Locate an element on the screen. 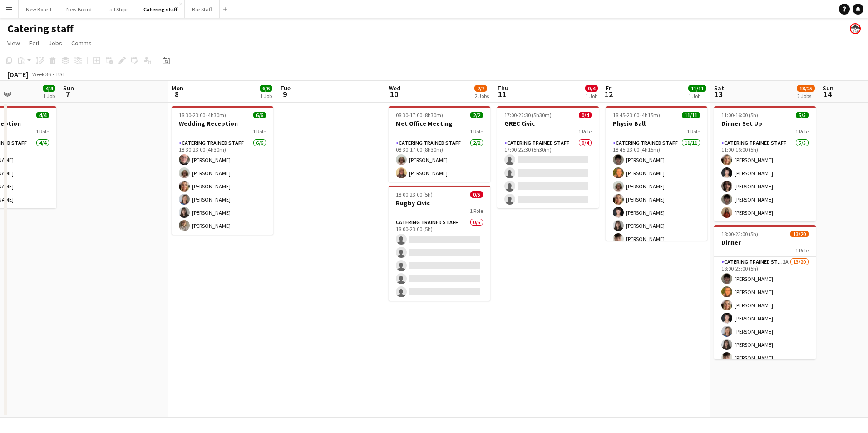 Image resolution: width=868 pixels, height=433 pixels. span: Edit is located at coordinates (34, 43).